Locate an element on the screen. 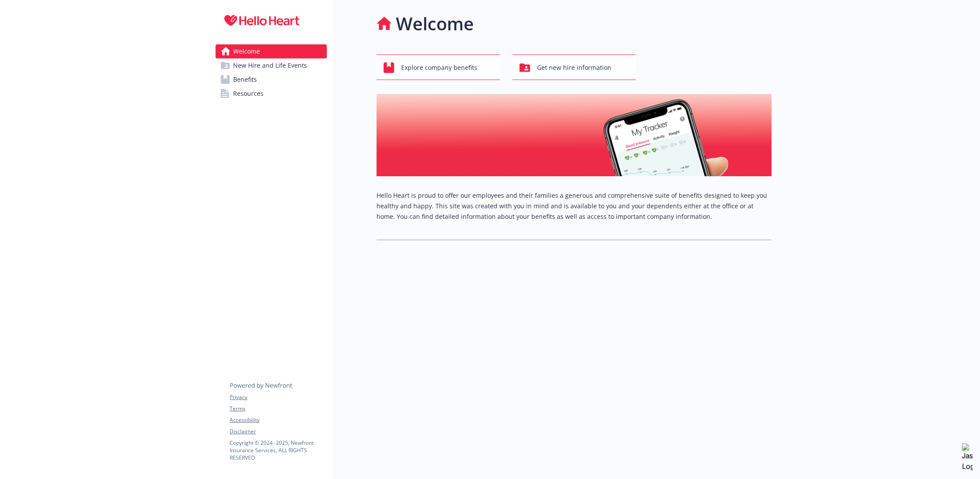  img: overview page banner is located at coordinates (574, 135).